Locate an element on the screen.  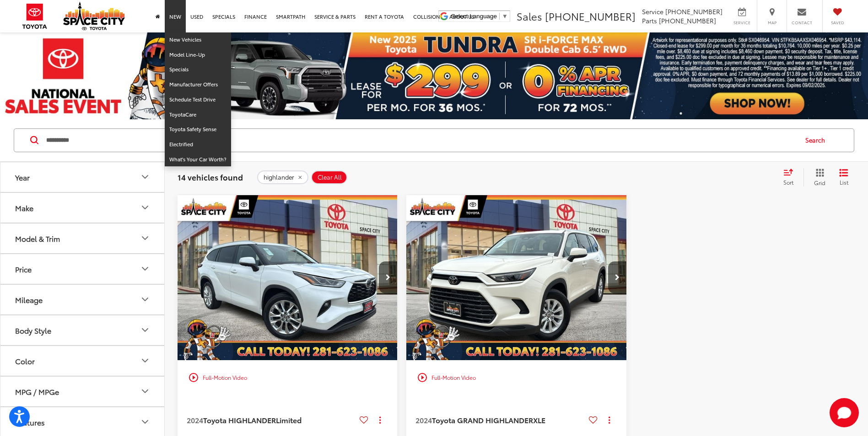
a: New Vehicles is located at coordinates (198, 40).